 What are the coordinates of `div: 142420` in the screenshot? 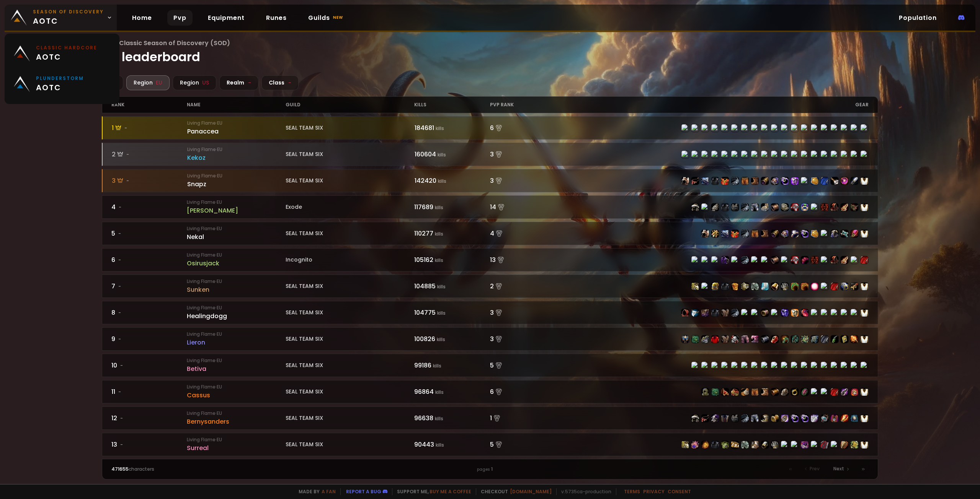 It's located at (452, 181).